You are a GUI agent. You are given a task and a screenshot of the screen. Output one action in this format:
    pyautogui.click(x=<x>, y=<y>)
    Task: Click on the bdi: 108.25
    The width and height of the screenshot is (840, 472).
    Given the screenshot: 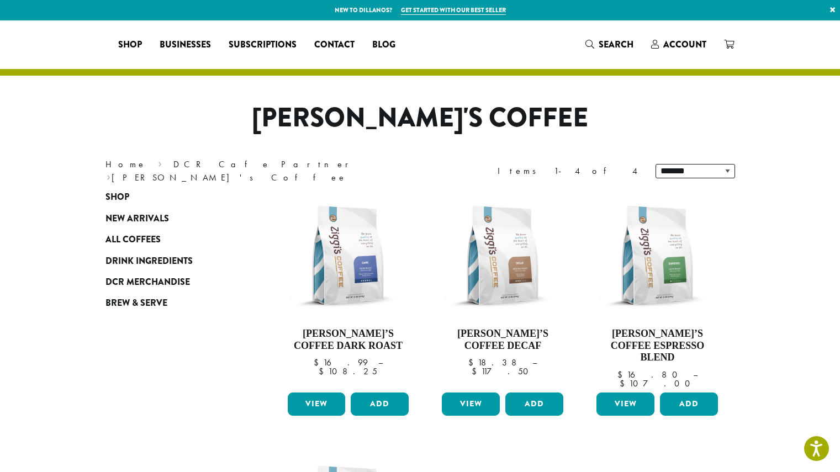 What is the action you would take?
    pyautogui.click(x=348, y=371)
    